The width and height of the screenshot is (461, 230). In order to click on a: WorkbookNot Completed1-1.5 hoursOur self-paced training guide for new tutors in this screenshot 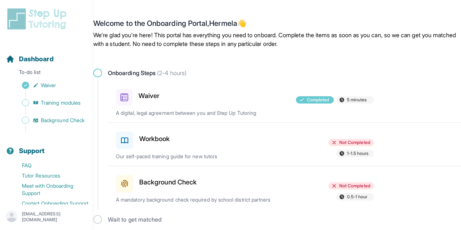, I will do `click(284, 144)`.